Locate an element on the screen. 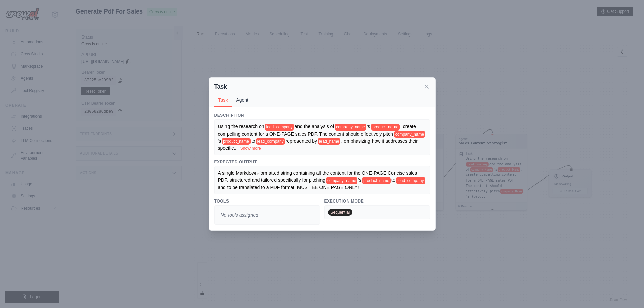 This screenshot has height=308, width=644. span: Sequential is located at coordinates (340, 212).